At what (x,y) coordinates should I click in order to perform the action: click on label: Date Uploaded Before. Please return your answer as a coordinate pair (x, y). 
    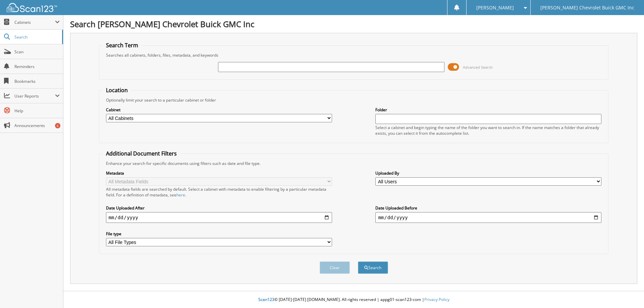
    Looking at the image, I should click on (488, 208).